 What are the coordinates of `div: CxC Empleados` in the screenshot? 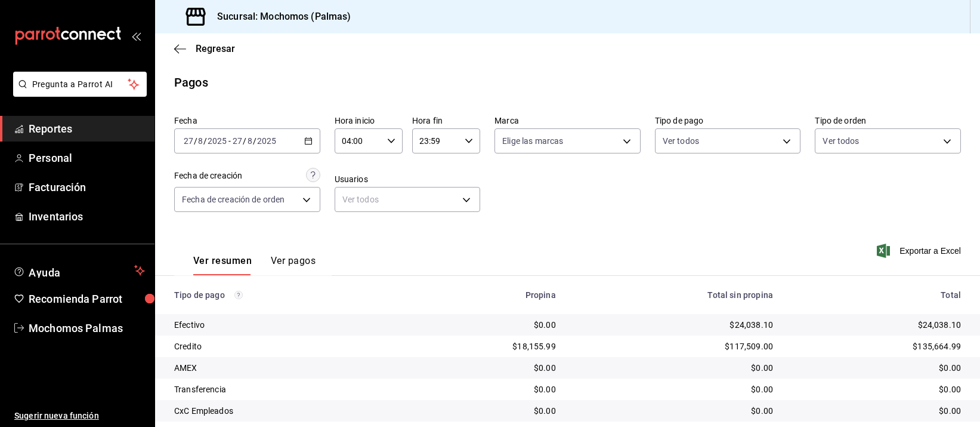 It's located at (284, 411).